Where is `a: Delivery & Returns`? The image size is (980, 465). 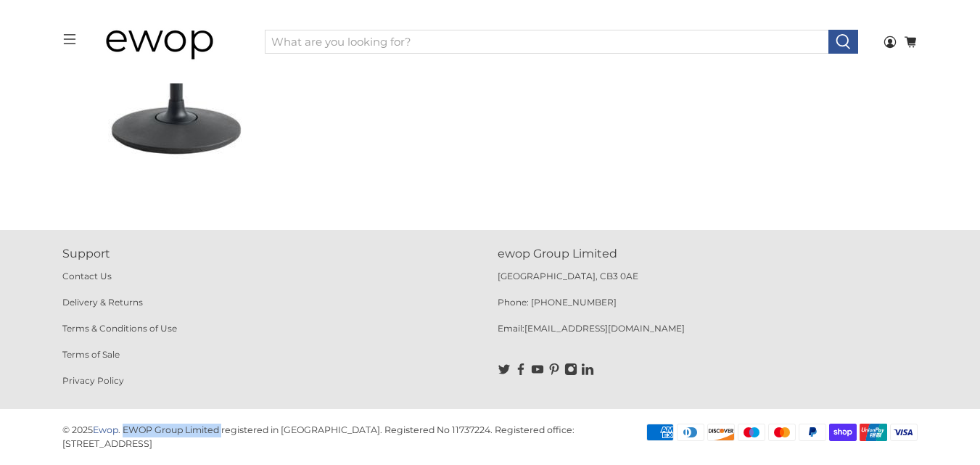
a: Delivery & Returns is located at coordinates (102, 301).